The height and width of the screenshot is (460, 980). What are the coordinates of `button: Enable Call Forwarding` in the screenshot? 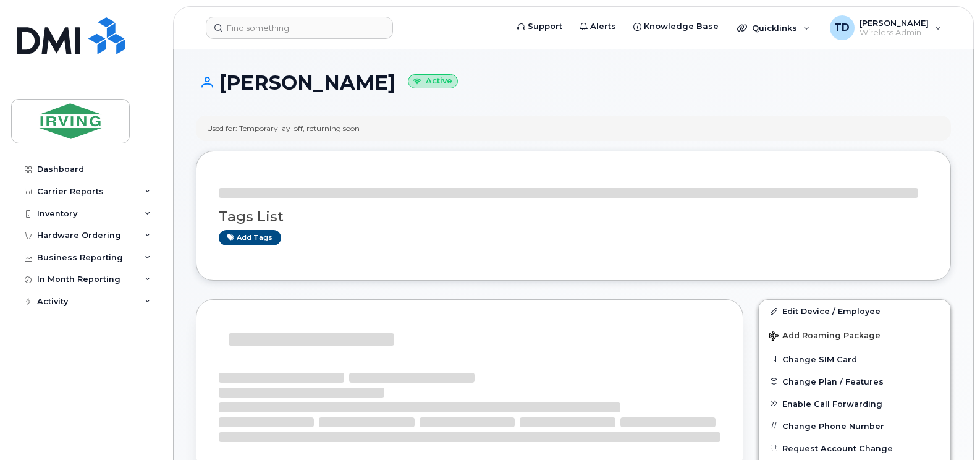 It's located at (854, 403).